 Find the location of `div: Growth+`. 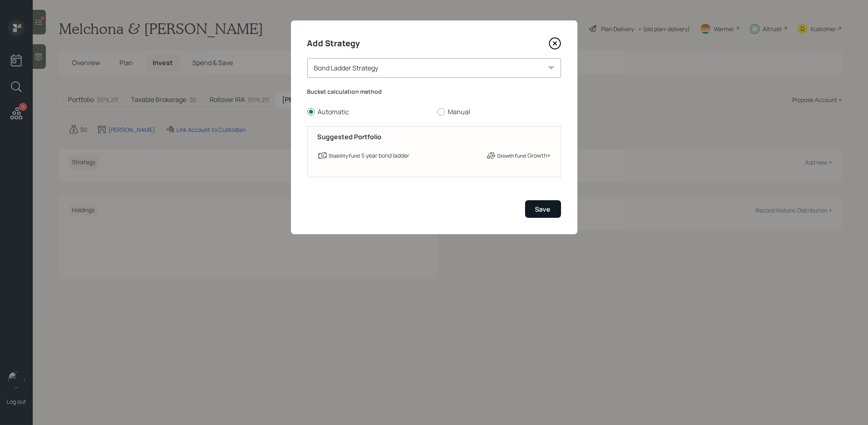

div: Growth+ is located at coordinates (540, 155).